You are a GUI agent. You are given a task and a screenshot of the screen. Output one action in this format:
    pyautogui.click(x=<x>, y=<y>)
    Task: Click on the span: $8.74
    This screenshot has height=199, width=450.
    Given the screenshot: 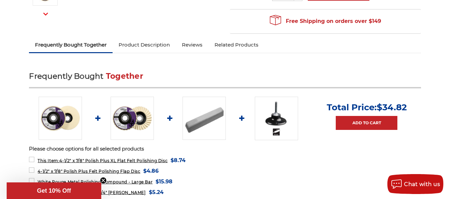 What is the action you would take?
    pyautogui.click(x=178, y=160)
    